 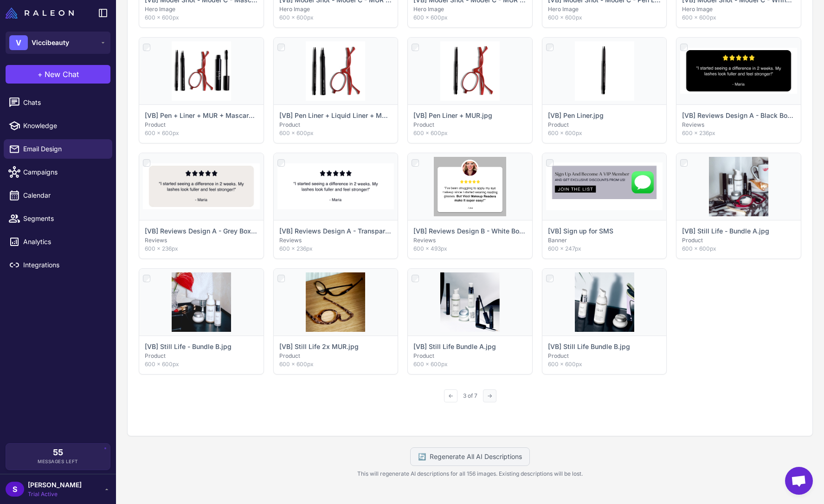 What do you see at coordinates (64, 218) in the screenshot?
I see `span: Segments` at bounding box center [64, 218].